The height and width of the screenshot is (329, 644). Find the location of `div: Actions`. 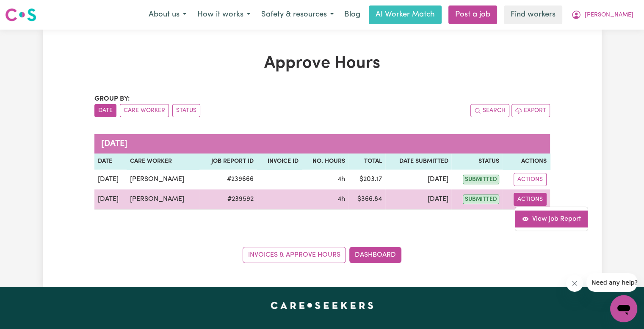

div: Actions is located at coordinates (552, 219).